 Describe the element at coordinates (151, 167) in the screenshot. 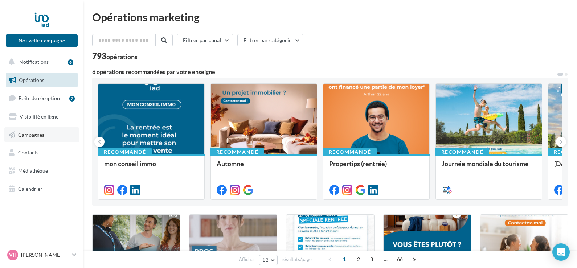

I see `div: mon conseil immo` at that location.